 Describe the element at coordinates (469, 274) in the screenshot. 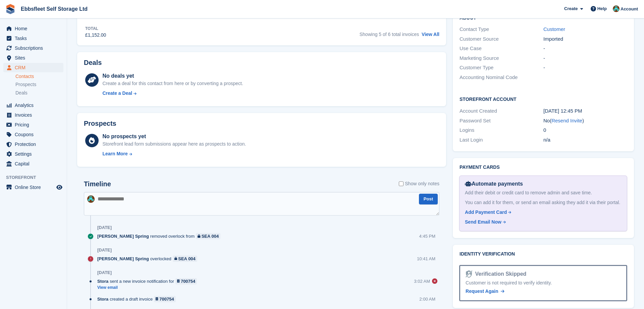

I see `img: Identity Verification Ready` at that location.